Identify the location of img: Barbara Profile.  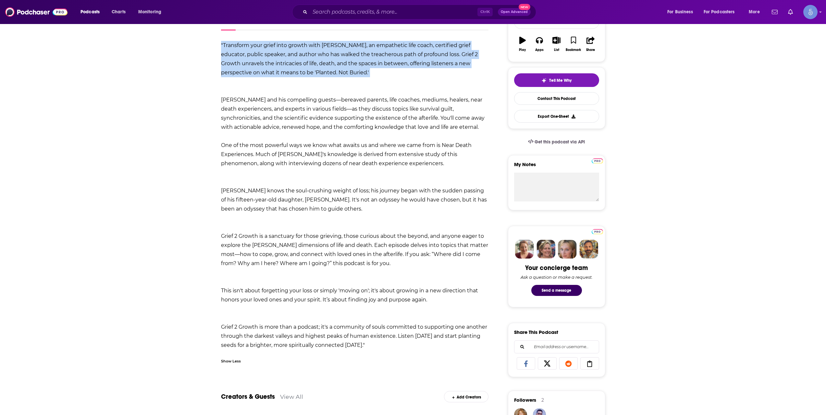
(546, 249).